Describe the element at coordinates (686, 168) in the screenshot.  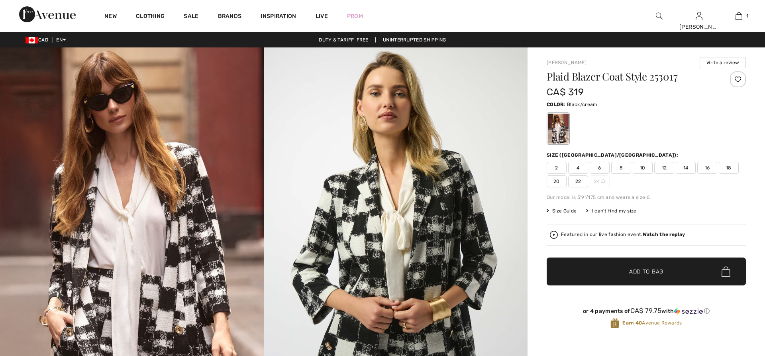
I see `span: 14` at that location.